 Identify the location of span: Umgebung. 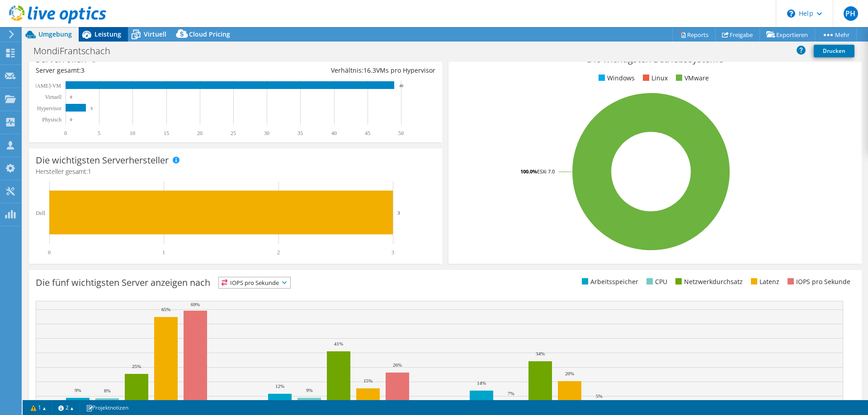
(55, 34).